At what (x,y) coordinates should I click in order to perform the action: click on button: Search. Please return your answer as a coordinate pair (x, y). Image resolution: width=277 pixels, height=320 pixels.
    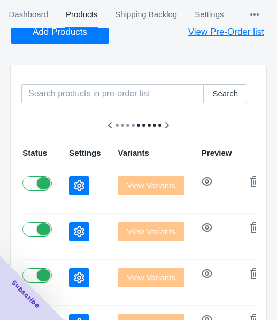
    Looking at the image, I should click on (225, 94).